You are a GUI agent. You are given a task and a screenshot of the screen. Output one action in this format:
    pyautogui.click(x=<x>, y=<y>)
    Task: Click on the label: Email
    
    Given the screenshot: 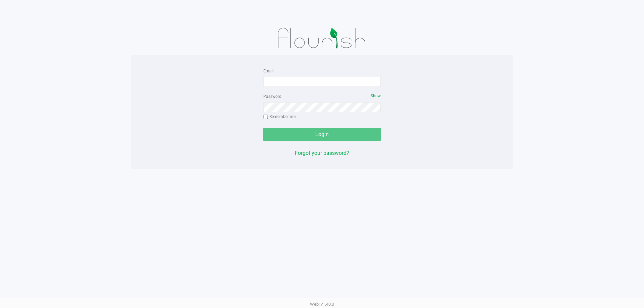 What is the action you would take?
    pyautogui.click(x=268, y=71)
    